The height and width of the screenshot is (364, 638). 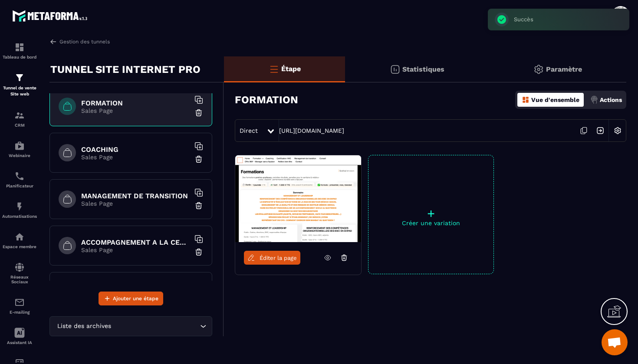 What do you see at coordinates (19, 176) in the screenshot?
I see `img: scheduler` at bounding box center [19, 176].